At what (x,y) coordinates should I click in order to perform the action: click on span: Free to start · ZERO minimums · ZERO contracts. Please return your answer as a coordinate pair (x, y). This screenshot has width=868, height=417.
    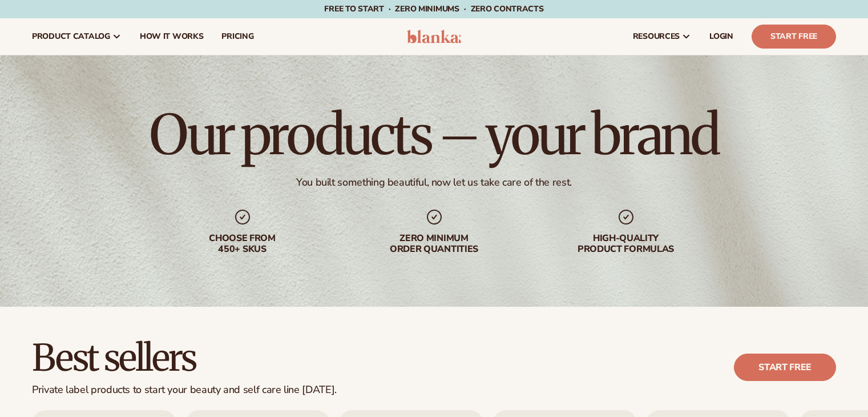
    Looking at the image, I should click on (434, 8).